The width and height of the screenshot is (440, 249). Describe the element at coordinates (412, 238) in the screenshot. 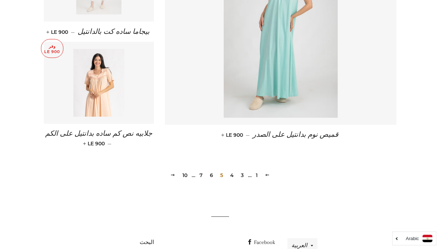

I see `i: Arabic` at that location.